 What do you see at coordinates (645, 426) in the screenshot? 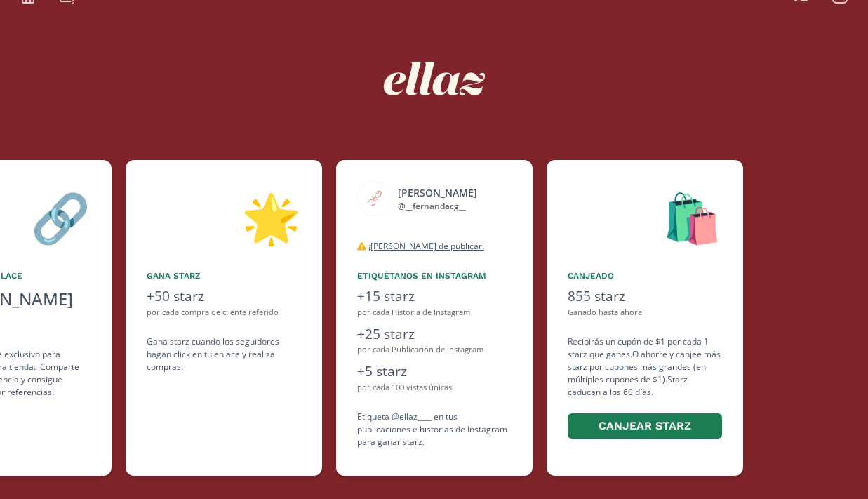
I see `button: Canjear starz` at bounding box center [645, 426].